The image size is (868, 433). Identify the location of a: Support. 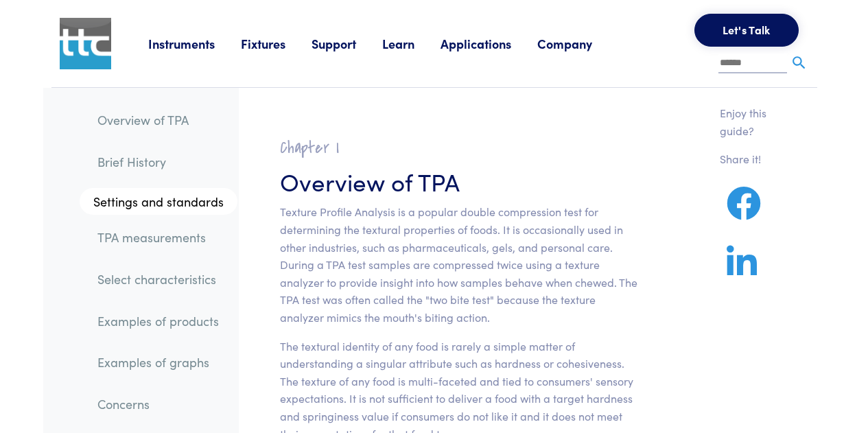
(346, 43).